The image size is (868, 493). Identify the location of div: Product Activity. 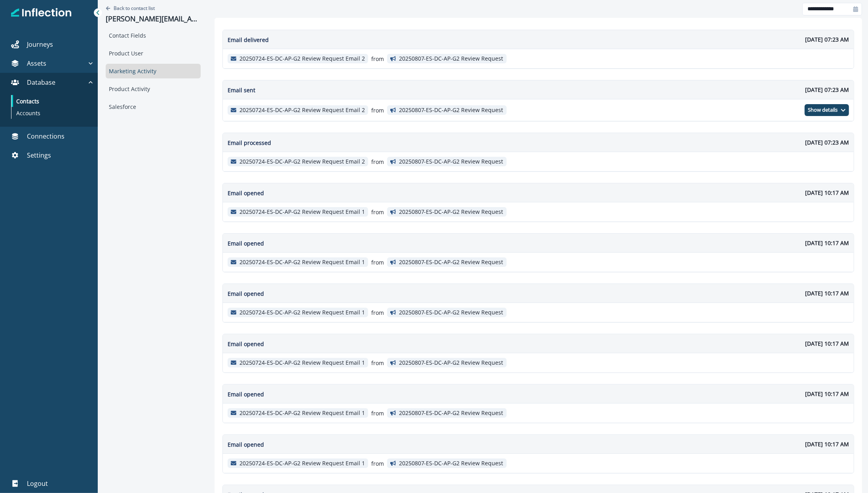
(153, 88).